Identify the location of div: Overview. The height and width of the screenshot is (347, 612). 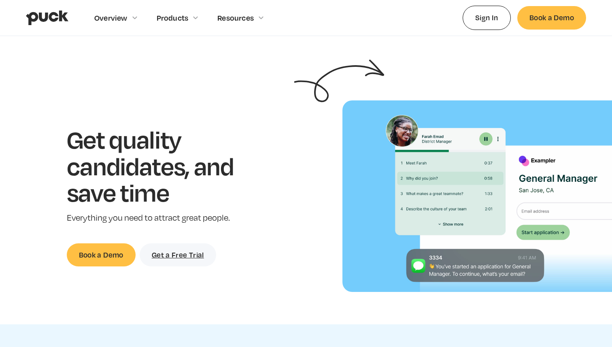
(111, 18).